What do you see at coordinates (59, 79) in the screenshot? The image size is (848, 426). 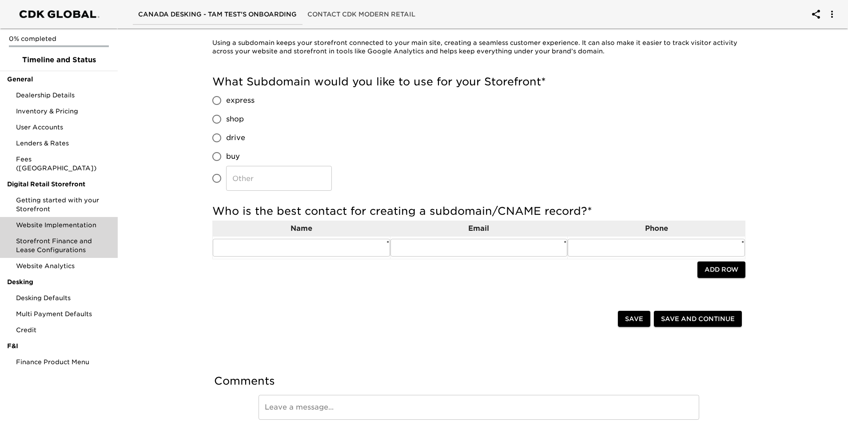 I see `span: General` at bounding box center [59, 79].